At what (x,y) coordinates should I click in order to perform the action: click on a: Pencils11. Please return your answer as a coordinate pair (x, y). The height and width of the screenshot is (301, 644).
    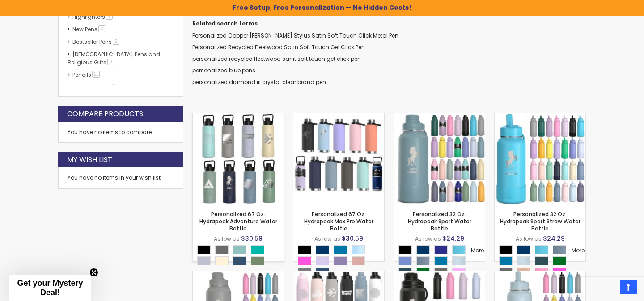
    Looking at the image, I should click on (86, 75).